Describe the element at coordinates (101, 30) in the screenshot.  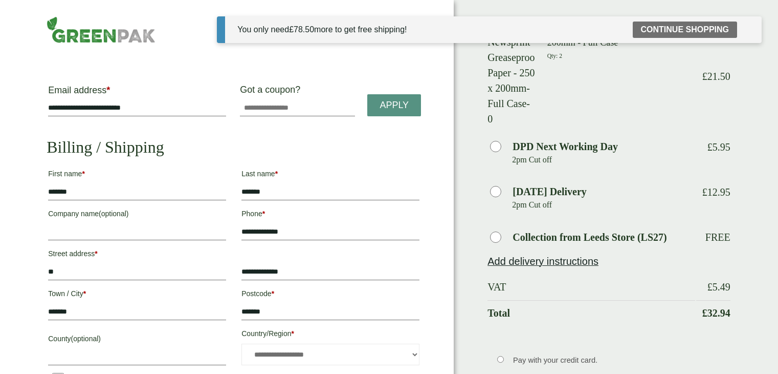
I see `img: GreenPak Supplies` at that location.